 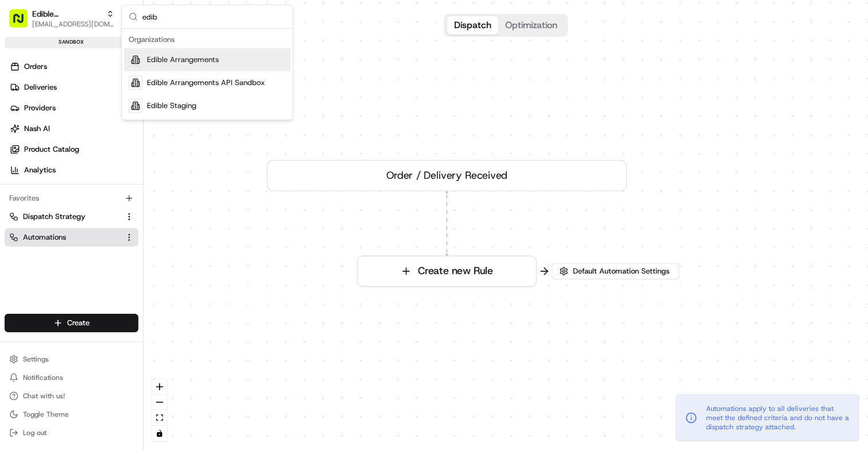 I want to click on span: Toggle Theme, so click(x=46, y=414).